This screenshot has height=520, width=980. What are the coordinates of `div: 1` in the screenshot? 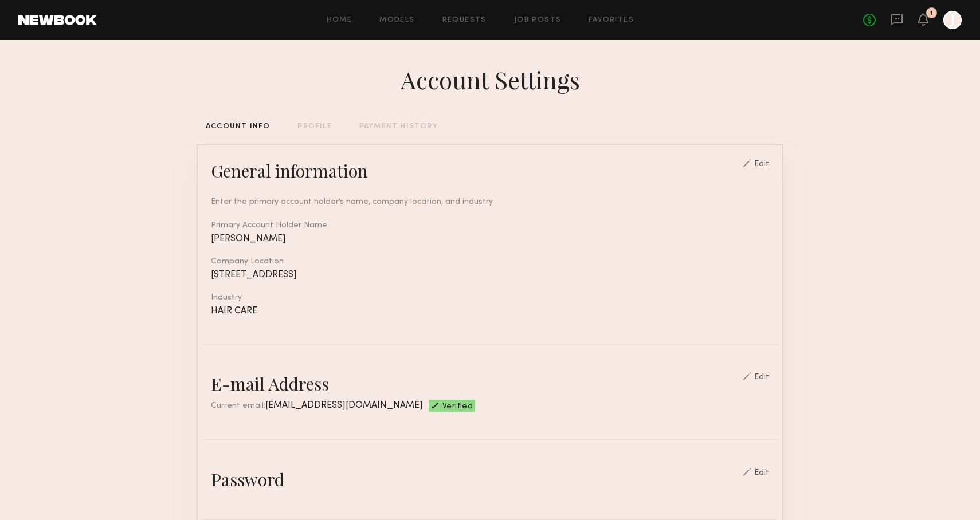 It's located at (932, 13).